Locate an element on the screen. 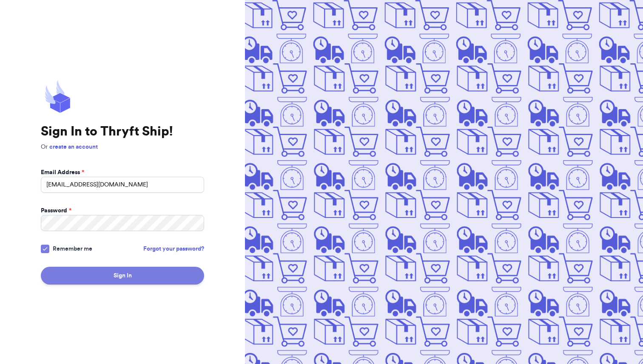  span: Remember me is located at coordinates (72, 249).